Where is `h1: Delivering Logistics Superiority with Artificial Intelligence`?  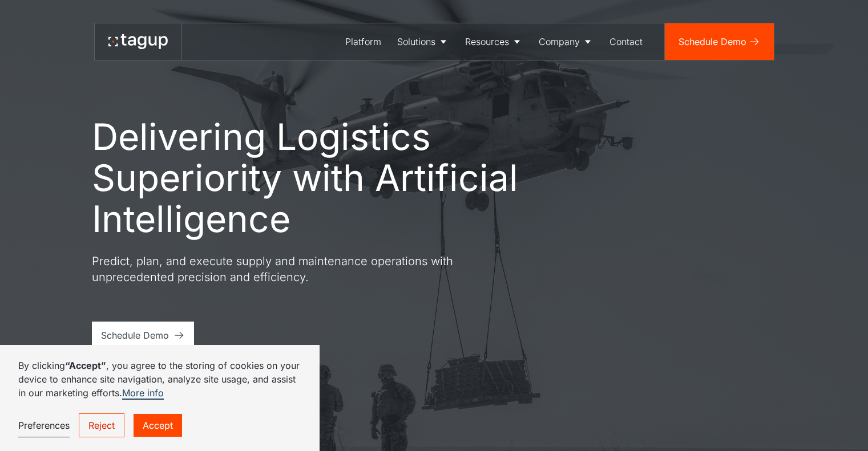 h1: Delivering Logistics Superiority with Artificial Intelligence is located at coordinates (331, 178).